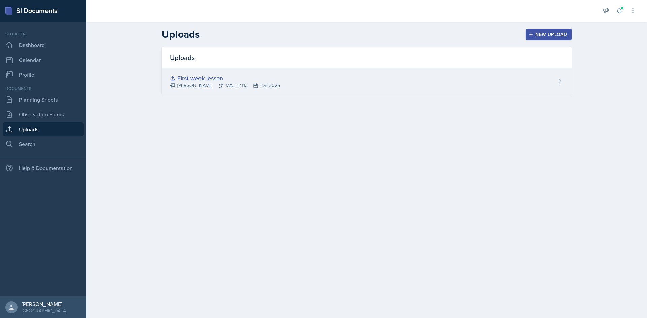  I want to click on button: New Upload, so click(548, 34).